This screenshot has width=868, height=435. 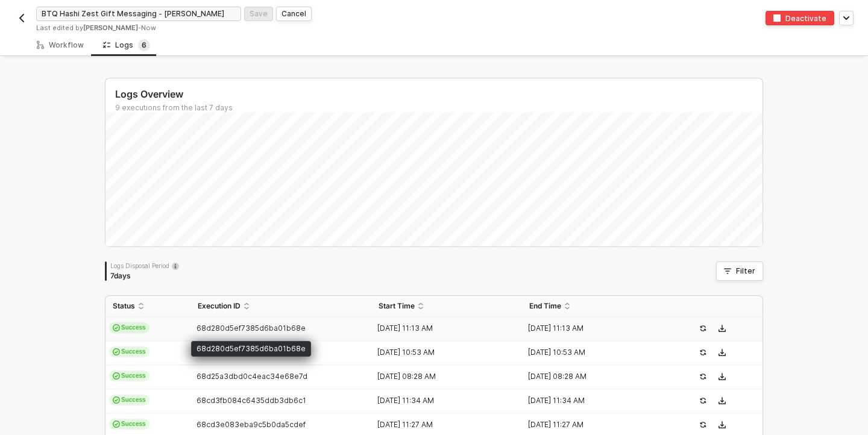 What do you see at coordinates (139, 14) in the screenshot?
I see `input: Please enter a title` at bounding box center [139, 14].